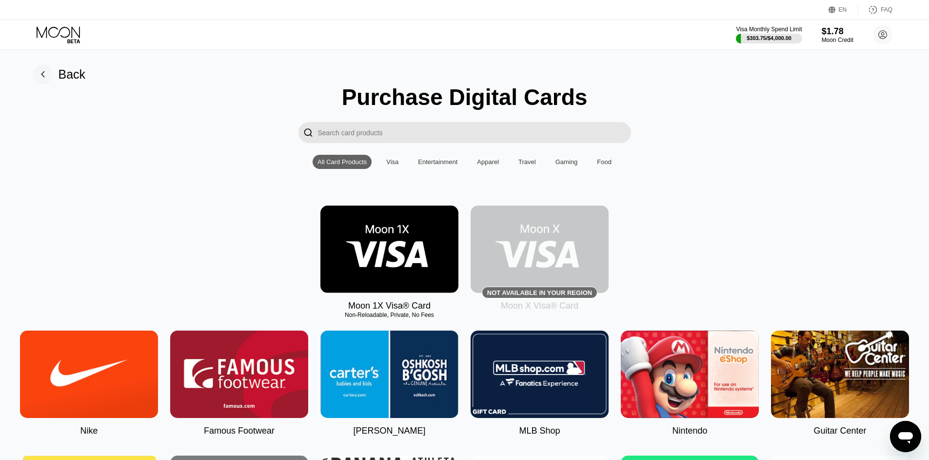 This screenshot has height=460, width=929. Describe the element at coordinates (389, 315) in the screenshot. I see `div: Non-Reloadable, Private, No Fees` at that location.